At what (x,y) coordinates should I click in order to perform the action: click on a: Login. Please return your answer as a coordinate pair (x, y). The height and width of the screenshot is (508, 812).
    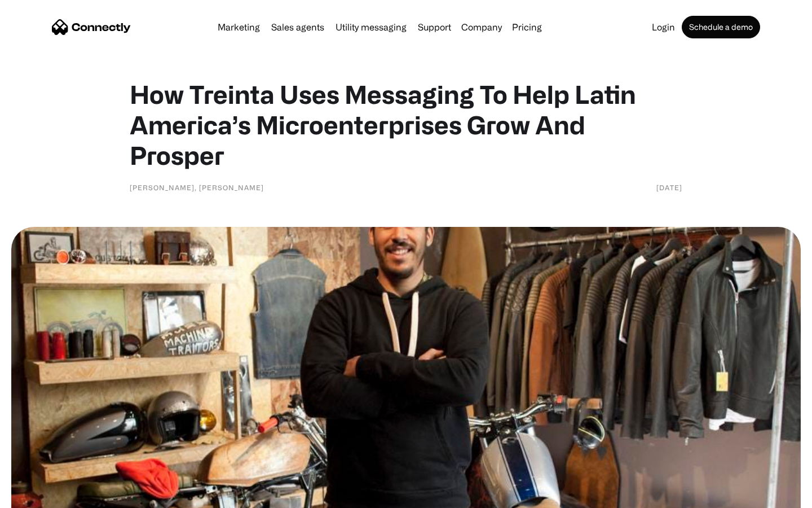
    Looking at the image, I should click on (663, 27).